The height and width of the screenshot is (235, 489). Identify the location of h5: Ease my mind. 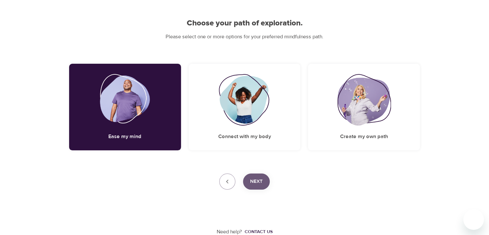
(125, 136).